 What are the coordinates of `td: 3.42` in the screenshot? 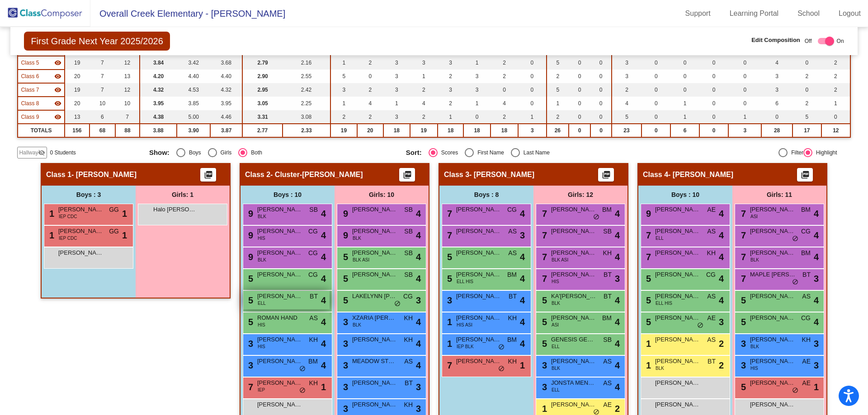 It's located at (194, 63).